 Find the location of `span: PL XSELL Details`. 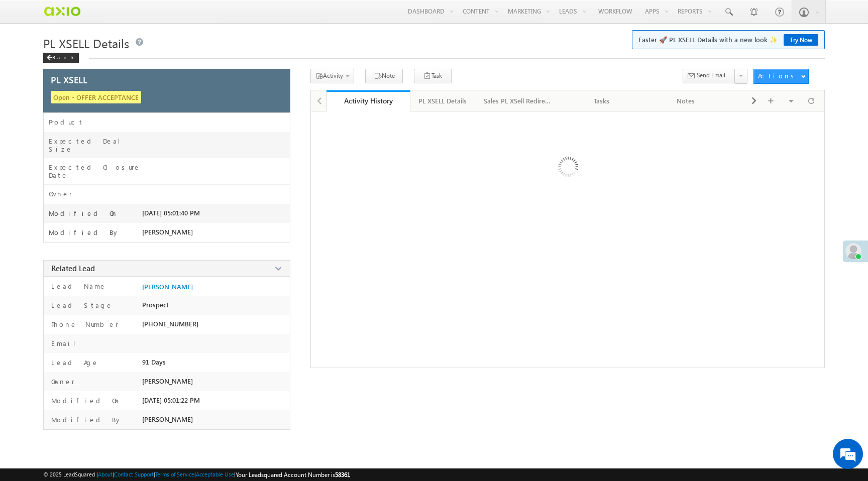

span: PL XSELL Details is located at coordinates (86, 43).